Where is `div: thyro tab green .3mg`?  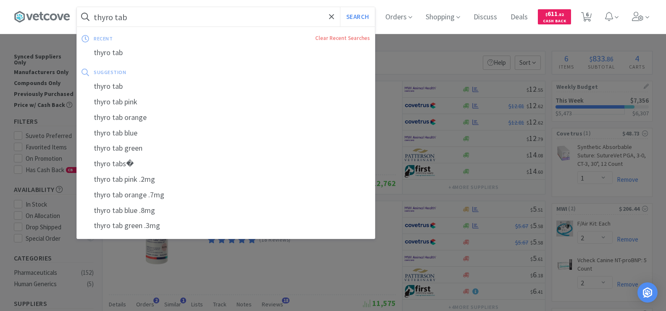
div: thyro tab green .3mg is located at coordinates (226, 225).